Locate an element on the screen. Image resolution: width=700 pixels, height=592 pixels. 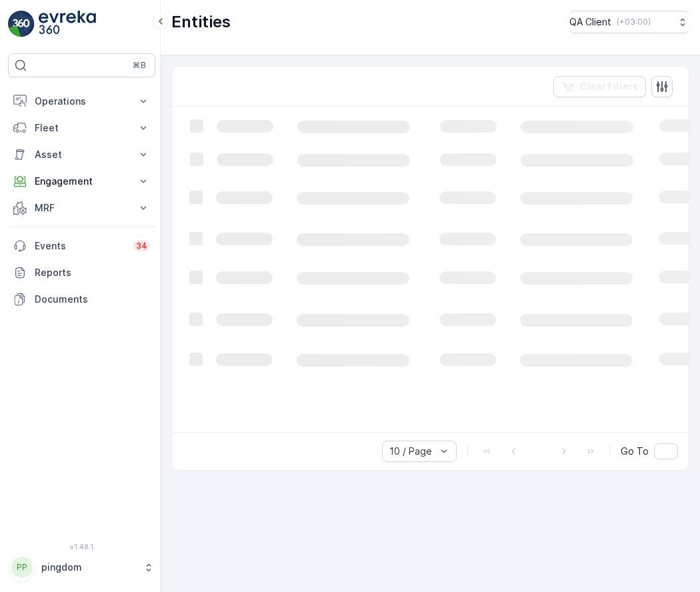
button: Fleet is located at coordinates (81, 128).